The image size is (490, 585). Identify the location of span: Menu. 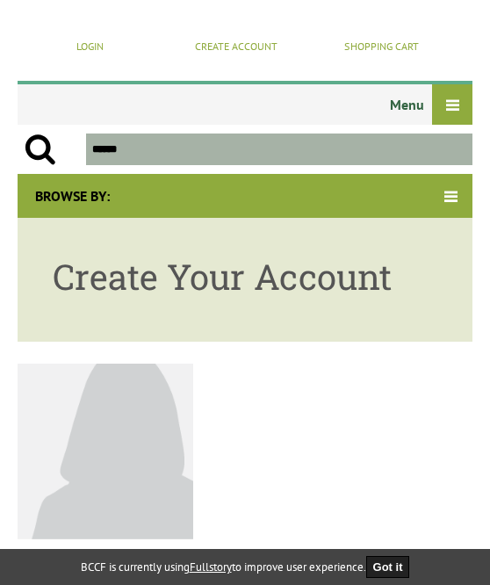
(245, 107).